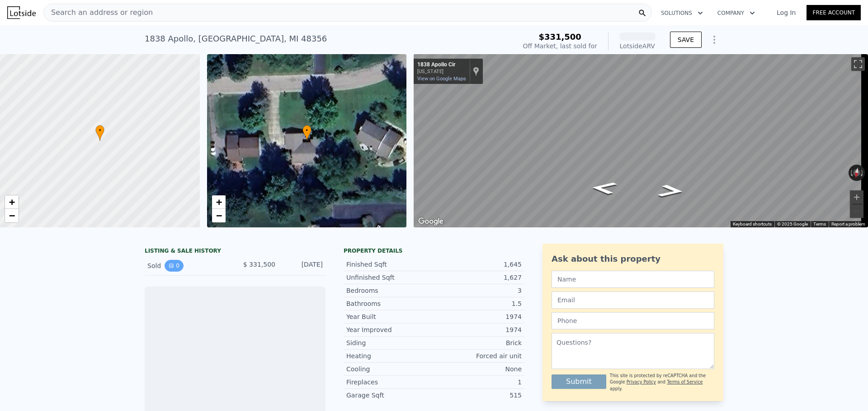 This screenshot has height=411, width=868. I want to click on a: Free Account, so click(833, 13).